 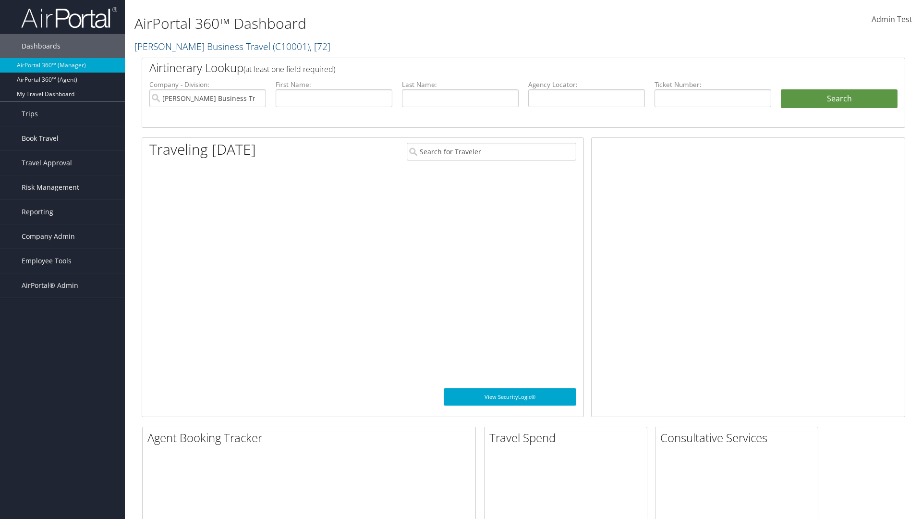 What do you see at coordinates (48, 236) in the screenshot?
I see `span: Company Admin` at bounding box center [48, 236].